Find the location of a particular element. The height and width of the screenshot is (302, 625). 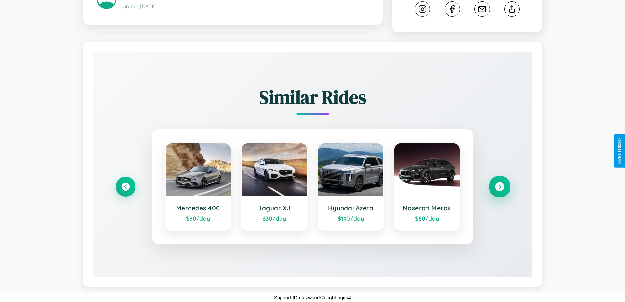

h3: Maserati Merak is located at coordinates (427, 208).